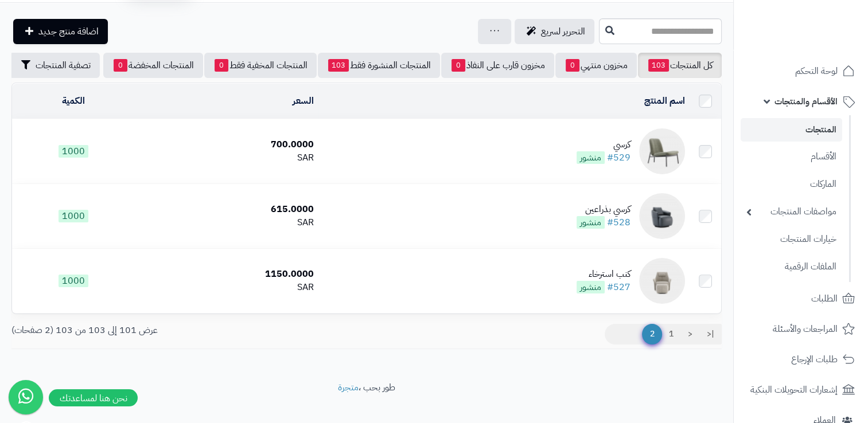 The width and height of the screenshot is (868, 423). I want to click on a: المنتجات المخفضة0, so click(153, 65).